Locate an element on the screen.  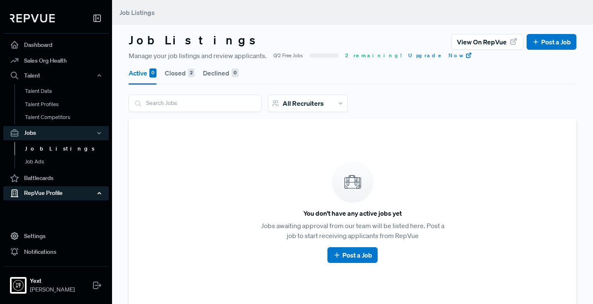
a: Dashboard is located at coordinates (56, 45).